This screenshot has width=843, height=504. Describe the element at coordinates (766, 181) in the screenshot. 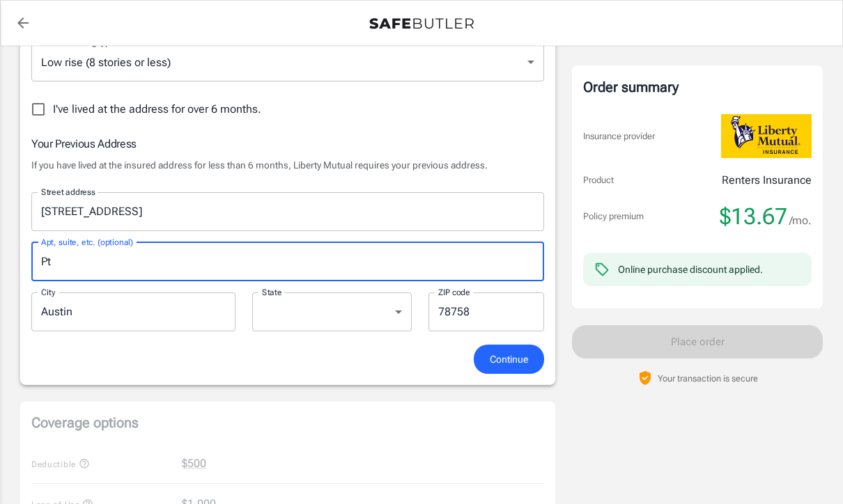

I see `p: Renters Insurance` at that location.